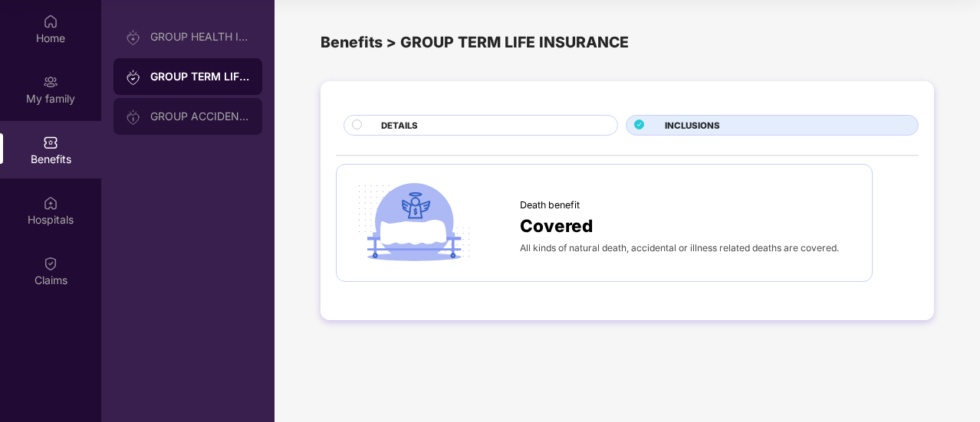 The image size is (980, 422). Describe the element at coordinates (200, 76) in the screenshot. I see `div: GROUP TERM LIFE INSURANCE` at that location.